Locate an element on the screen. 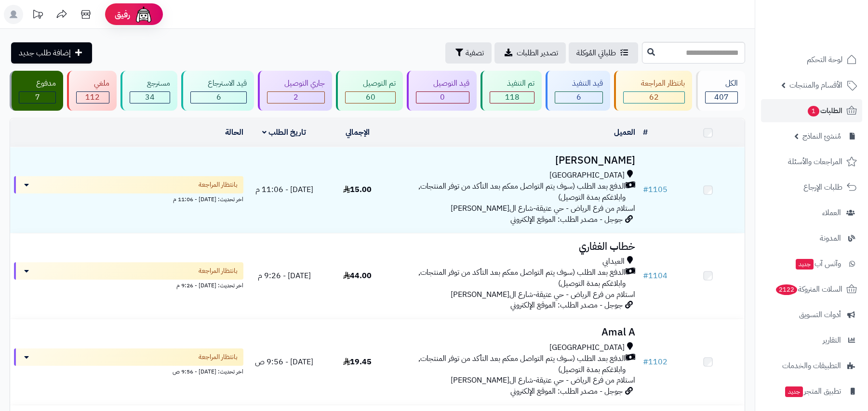 The height and width of the screenshot is (411, 868). a: طلباتي المُوكلة is located at coordinates (604, 53).